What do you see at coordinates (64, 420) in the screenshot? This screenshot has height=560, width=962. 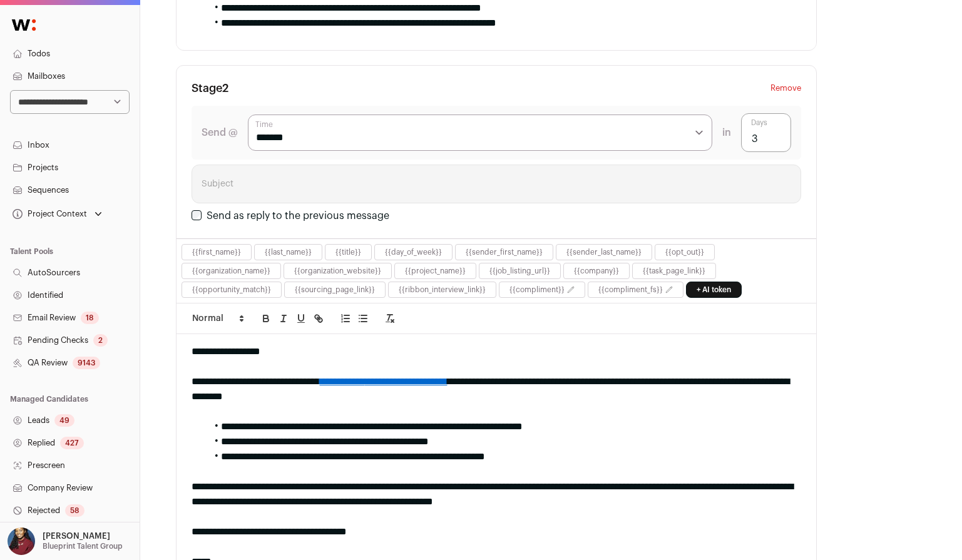 I see `div: 49` at bounding box center [64, 420].